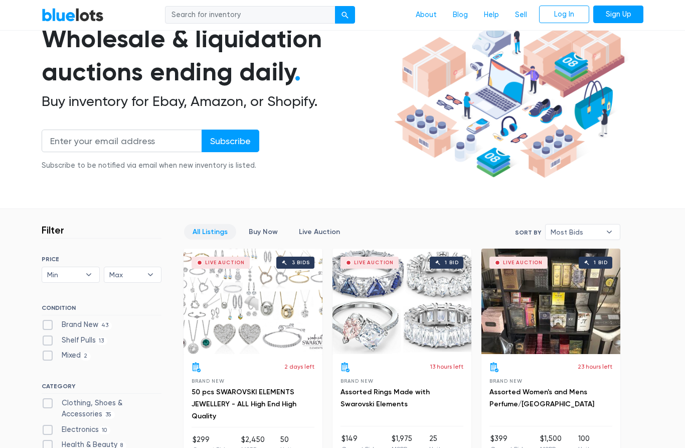 The height and width of the screenshot is (448, 685). I want to click on h6: PRICE, so click(101, 259).